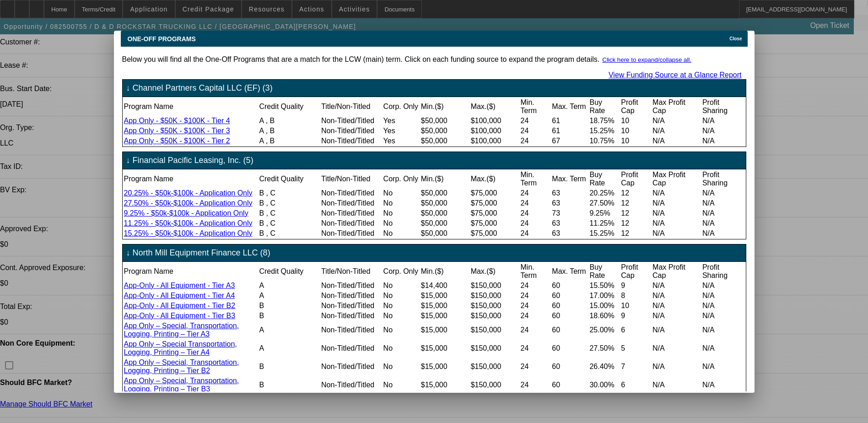  I want to click on td: 18.60%, so click(604, 316).